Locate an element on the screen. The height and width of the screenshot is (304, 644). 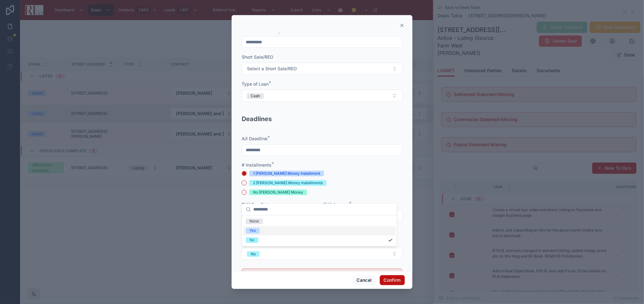
div: Yes is located at coordinates (253, 231).